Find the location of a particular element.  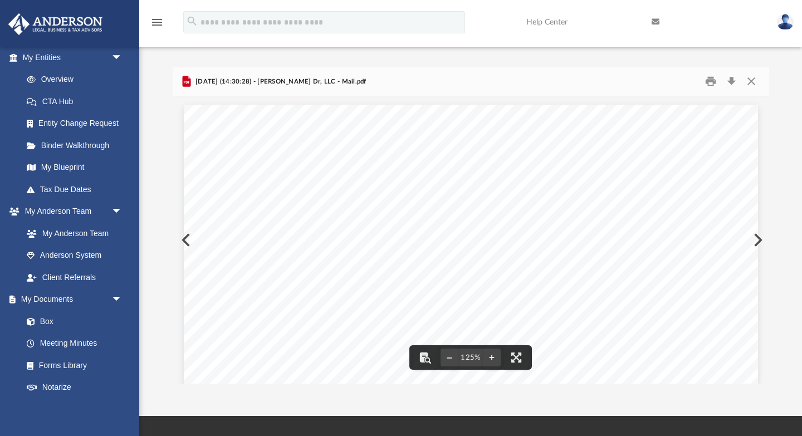

a: menu is located at coordinates (157, 25).